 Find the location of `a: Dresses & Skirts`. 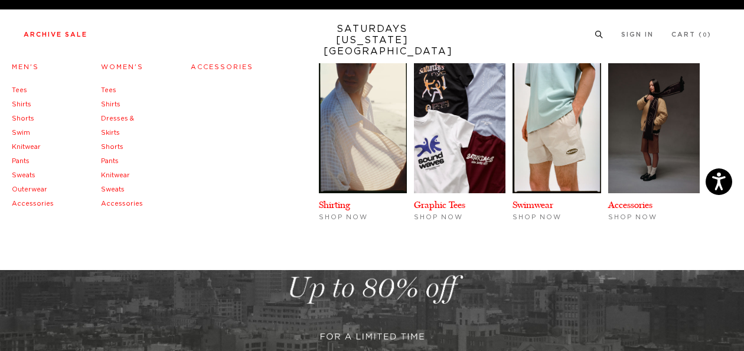

a: Dresses & Skirts is located at coordinates (117, 125).